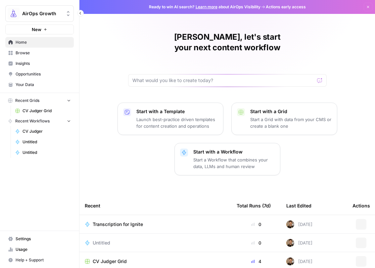 This screenshot has height=268, width=375. I want to click on span: Settings, so click(43, 239).